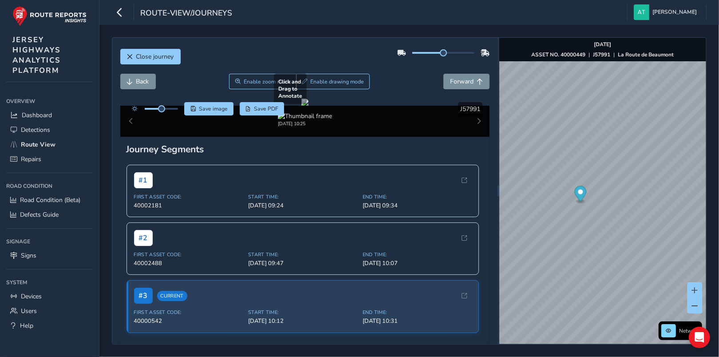 The height and width of the screenshot is (357, 719). Describe the element at coordinates (49, 325) in the screenshot. I see `a: Help` at that location.